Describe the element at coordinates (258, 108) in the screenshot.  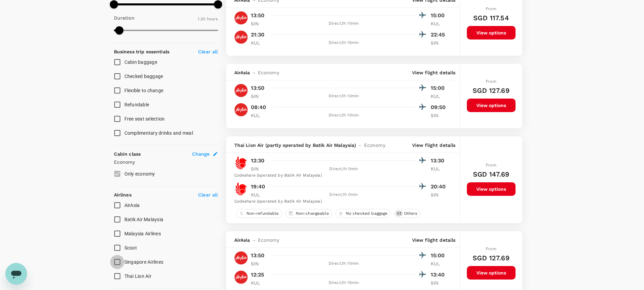
I see `p: 08:40` at that location.